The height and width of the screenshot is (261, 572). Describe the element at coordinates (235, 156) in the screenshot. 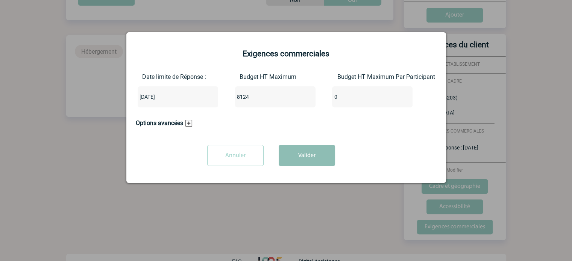

I see `input: Annuler` at that location.